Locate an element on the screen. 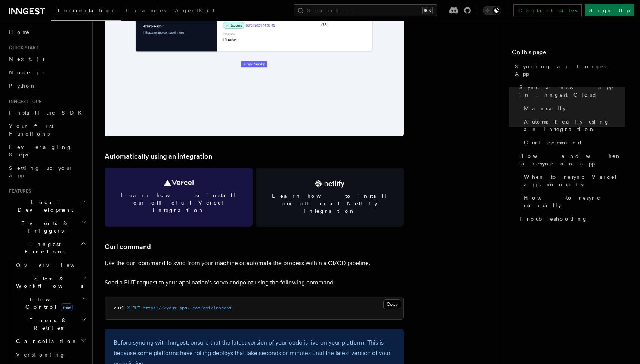 This screenshot has width=640, height=364. p: Send a PUT request to your application's serve endpoint using the following command: is located at coordinates (254, 283).